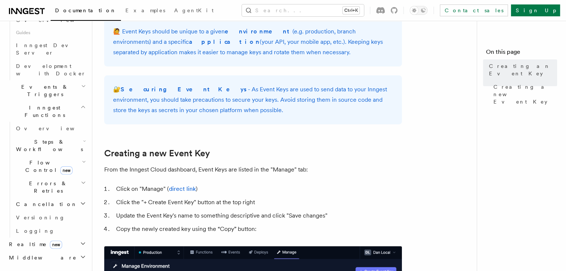 This screenshot has height=271, width=566. I want to click on a: Sign Up, so click(535, 10).